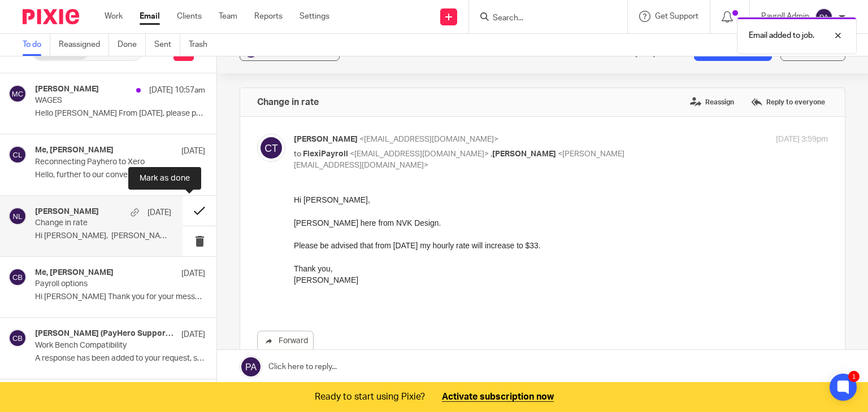 The image size is (868, 412). Describe the element at coordinates (203, 44) in the screenshot. I see `a: Trash` at that location.